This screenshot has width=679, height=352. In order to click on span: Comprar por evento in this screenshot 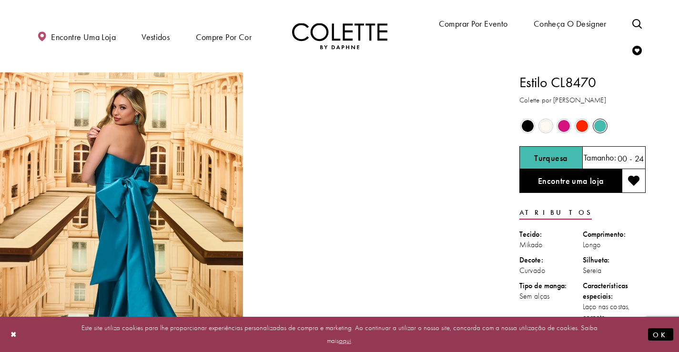, I will do `click(474, 23)`.